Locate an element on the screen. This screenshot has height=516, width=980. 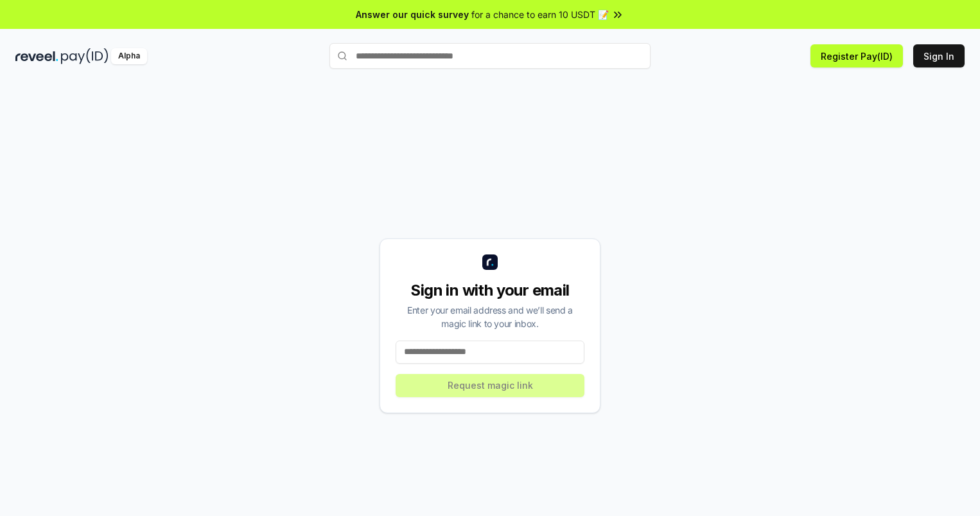
span: Answer our quick survey is located at coordinates (412, 14).